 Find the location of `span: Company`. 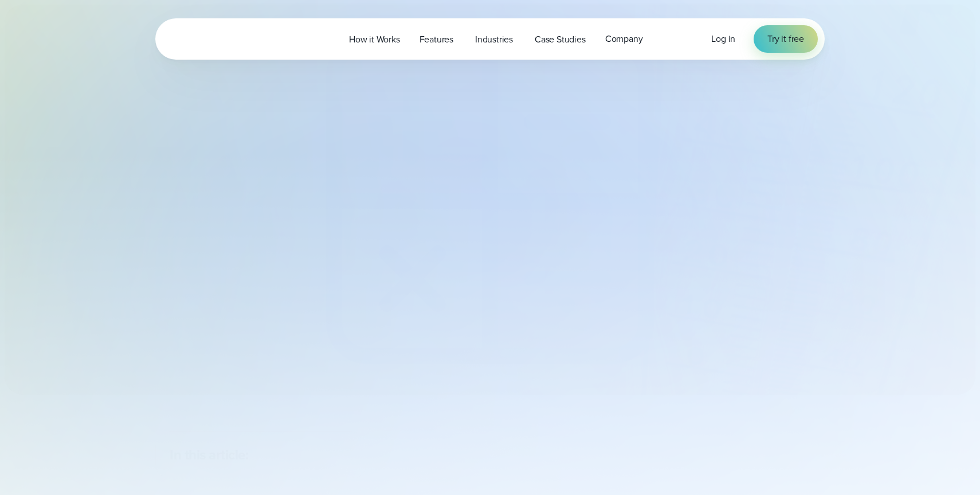

span: Company is located at coordinates (624, 39).